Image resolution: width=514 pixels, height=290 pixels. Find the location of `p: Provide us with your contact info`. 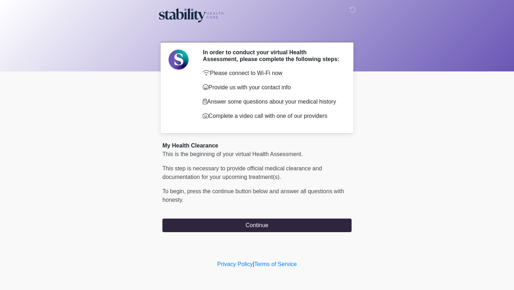

p: Provide us with your contact info is located at coordinates (272, 87).